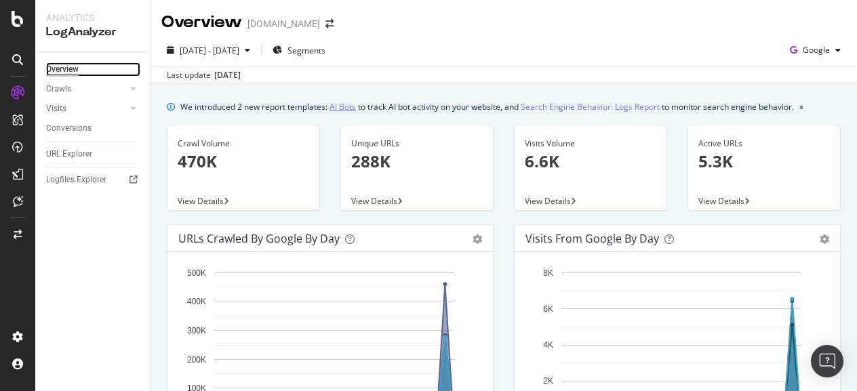 The width and height of the screenshot is (857, 391). What do you see at coordinates (69, 154) in the screenshot?
I see `div: URL Explorer` at bounding box center [69, 154].